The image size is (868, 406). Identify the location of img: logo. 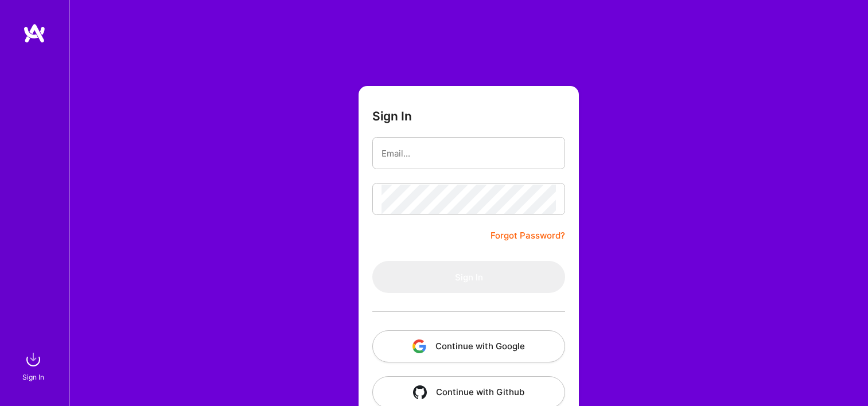
(34, 33).